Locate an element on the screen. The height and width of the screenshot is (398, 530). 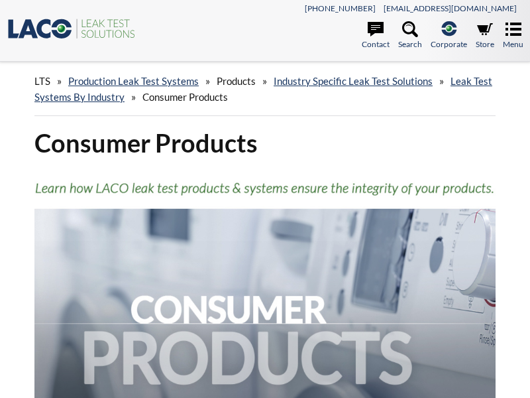
span: LTS is located at coordinates (42, 81).